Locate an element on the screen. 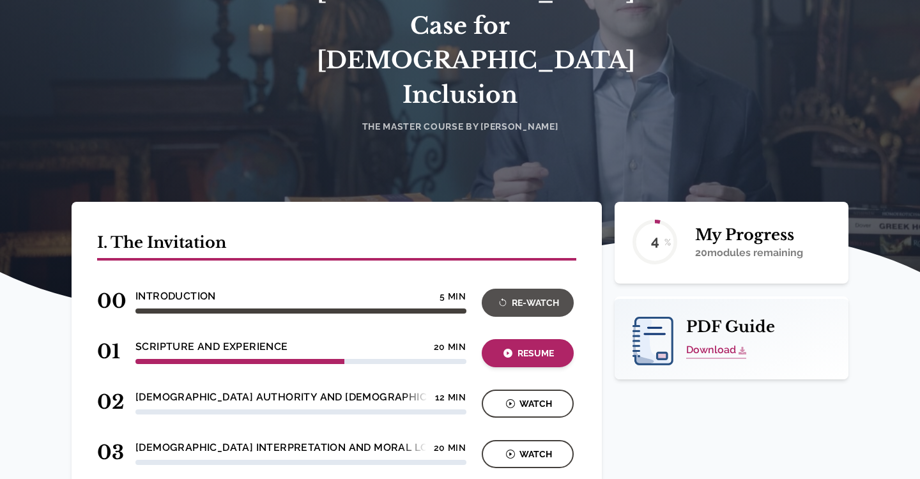 This screenshot has height=479, width=920. h2: My Progress is located at coordinates (749, 235).